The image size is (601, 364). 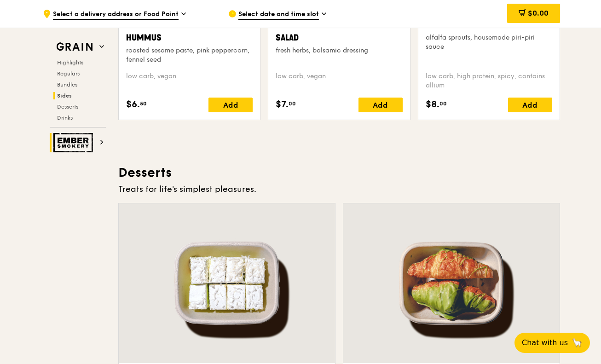 I want to click on div: Grilled Forest Mushroom Salad, so click(x=339, y=32).